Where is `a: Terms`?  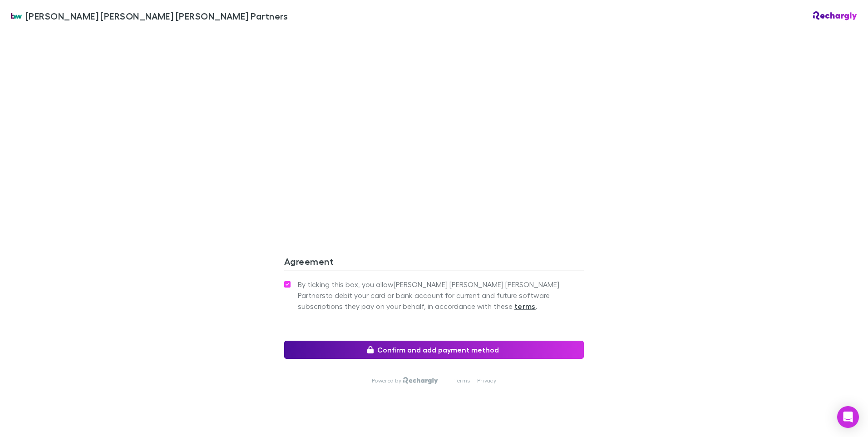 a: Terms is located at coordinates (462, 381).